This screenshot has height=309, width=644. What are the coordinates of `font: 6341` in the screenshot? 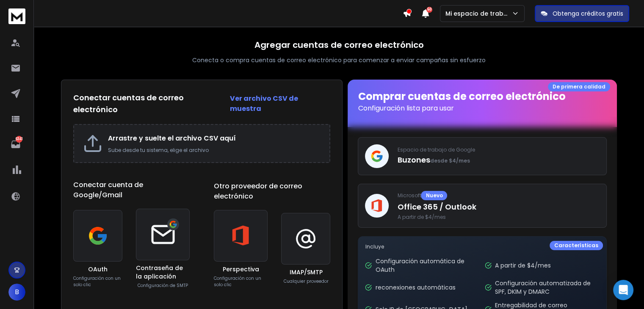 It's located at (19, 139).